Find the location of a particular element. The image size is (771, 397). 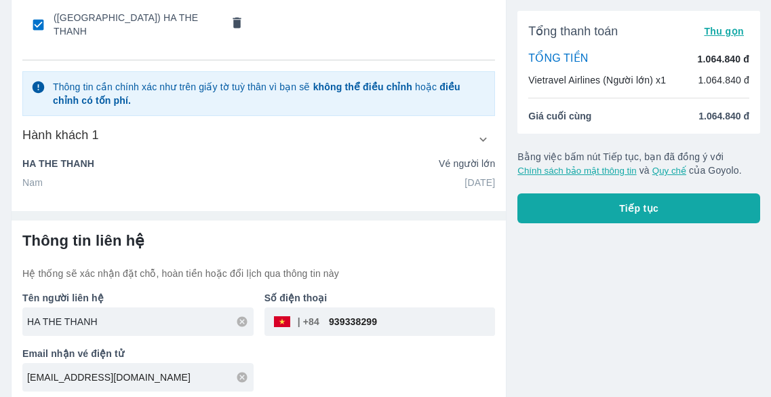

p: HA THE THANH is located at coordinates (58, 163).